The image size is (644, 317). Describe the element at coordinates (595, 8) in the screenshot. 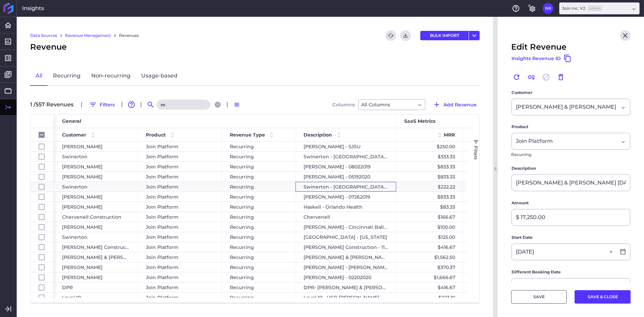

I see `ins: Admin` at that location.